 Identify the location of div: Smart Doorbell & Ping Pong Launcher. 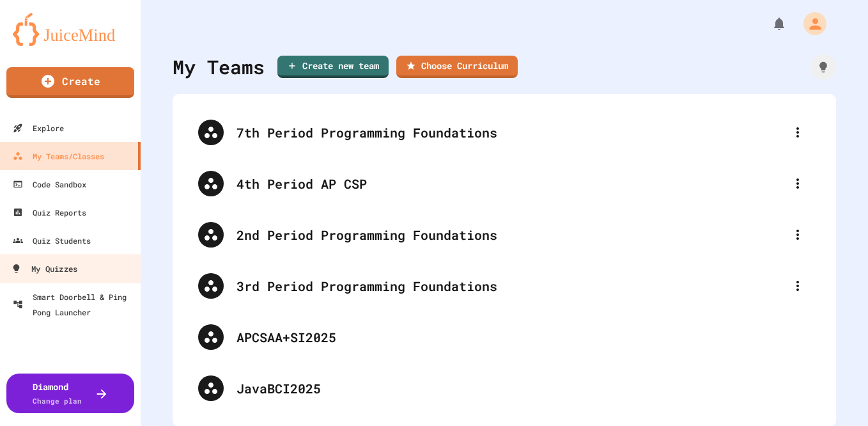
(74, 304).